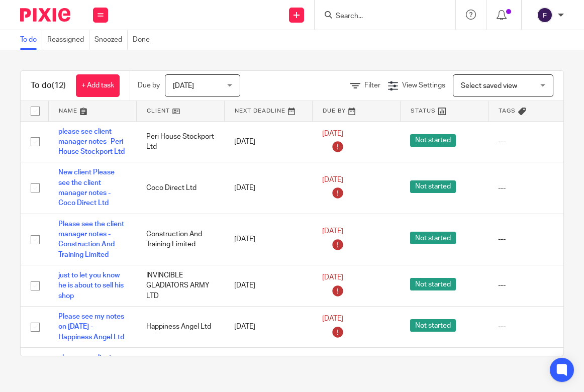 The height and width of the screenshot is (392, 584). I want to click on span: Filter, so click(372, 86).